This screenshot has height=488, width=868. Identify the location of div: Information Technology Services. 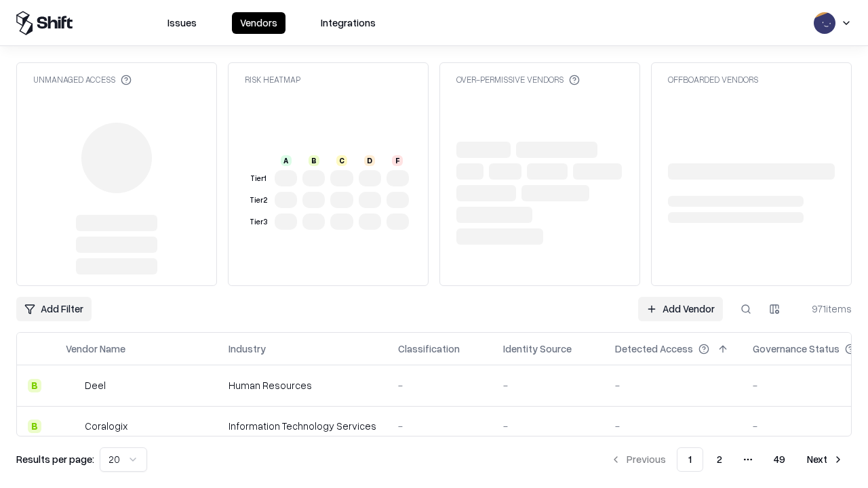
(302, 426).